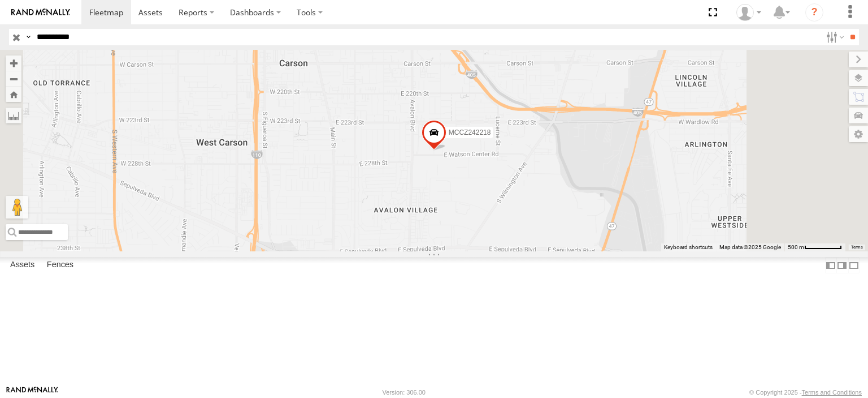 Image resolution: width=868 pixels, height=398 pixels. What do you see at coordinates (41, 12) in the screenshot?
I see `img: rand-logo.svg` at bounding box center [41, 12].